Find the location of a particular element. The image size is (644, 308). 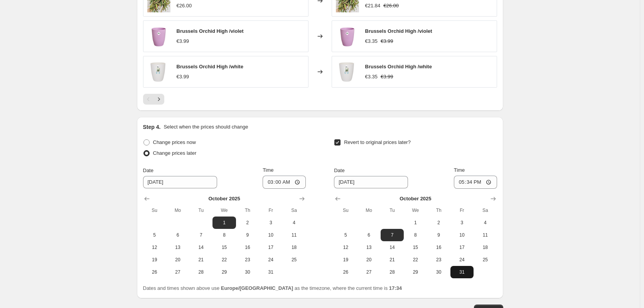

button: Tuesday October 7 2025 is located at coordinates (201, 235).